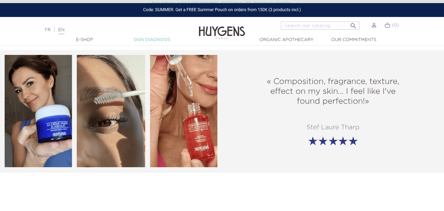  I want to click on a: E-Shop, so click(85, 40).